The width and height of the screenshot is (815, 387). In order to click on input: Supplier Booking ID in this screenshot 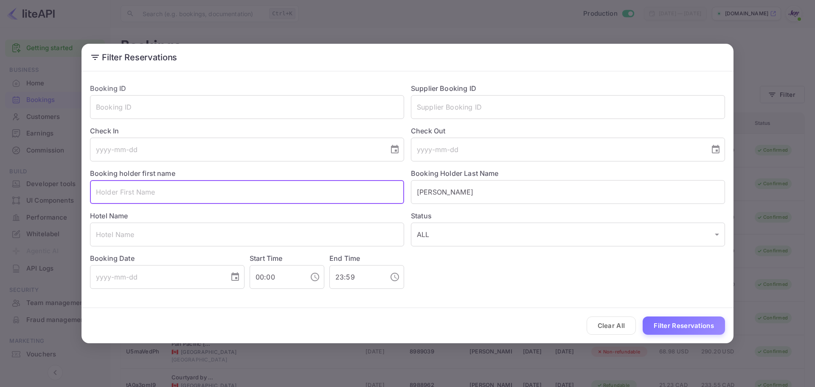, I will do `click(568, 107)`.